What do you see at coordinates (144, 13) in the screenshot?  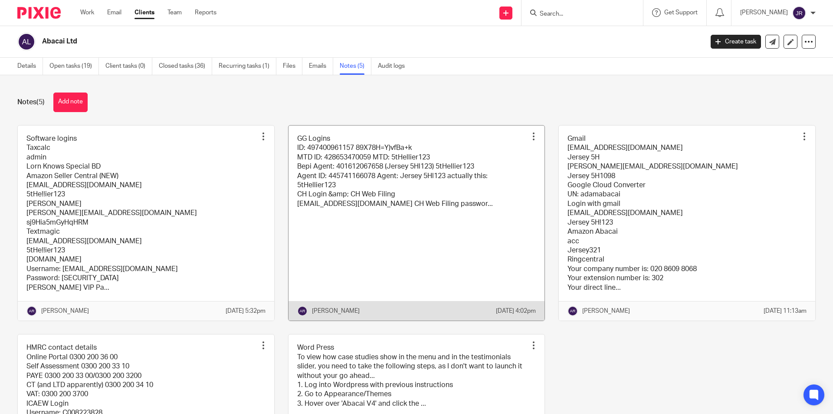 I see `a: Clients` at bounding box center [144, 13].